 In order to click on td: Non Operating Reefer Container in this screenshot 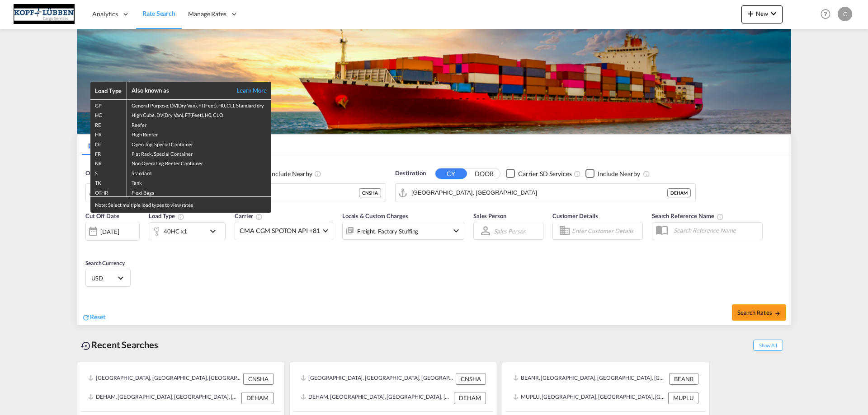, I will do `click(199, 162)`.